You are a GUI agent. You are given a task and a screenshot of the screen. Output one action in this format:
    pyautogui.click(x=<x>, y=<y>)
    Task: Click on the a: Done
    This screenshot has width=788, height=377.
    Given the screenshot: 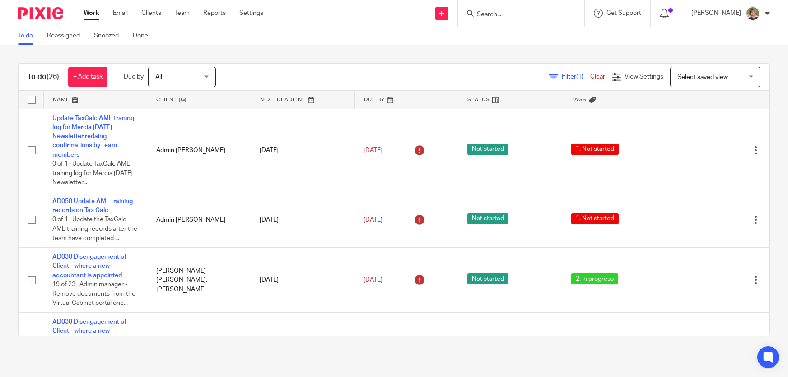 What is the action you would take?
    pyautogui.click(x=144, y=36)
    